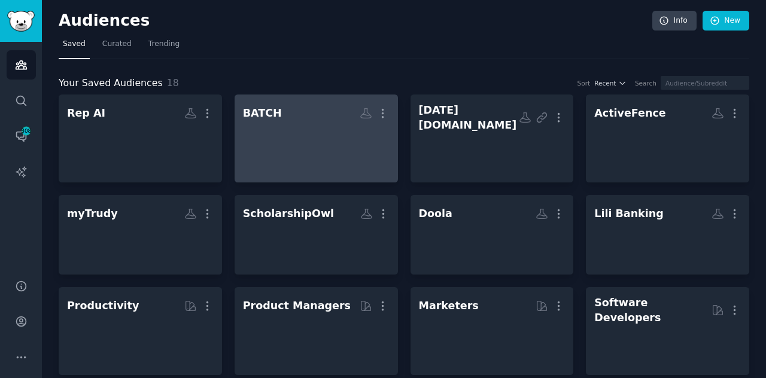 Image resolution: width=766 pixels, height=378 pixels. What do you see at coordinates (117, 44) in the screenshot?
I see `span: Curated` at bounding box center [117, 44].